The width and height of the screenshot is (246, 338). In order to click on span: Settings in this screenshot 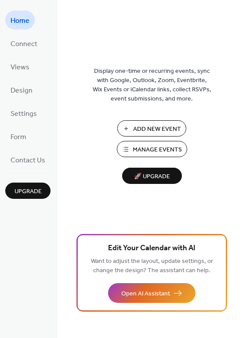, I will do `click(24, 114)`.